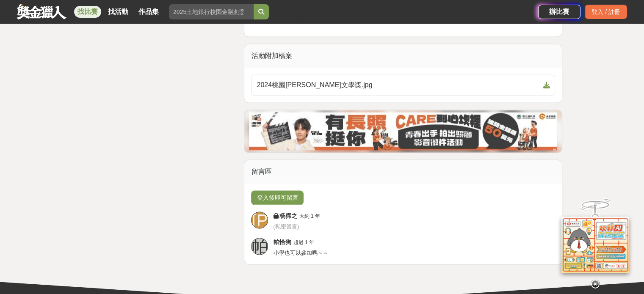 The width and height of the screenshot is (644, 294). Describe the element at coordinates (260, 246) in the screenshot. I see `a: 帕` at that location.